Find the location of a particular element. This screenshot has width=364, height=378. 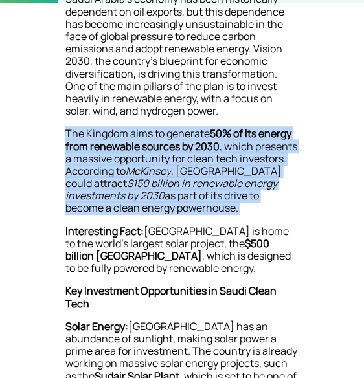

span: , which presents a massive opportunity for clean tech investors. According to is located at coordinates (181, 159).